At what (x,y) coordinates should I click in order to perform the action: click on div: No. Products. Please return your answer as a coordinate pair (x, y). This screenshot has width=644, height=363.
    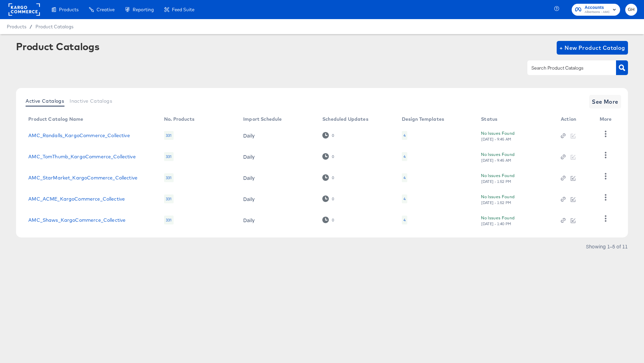
    Looking at the image, I should click on (179, 119).